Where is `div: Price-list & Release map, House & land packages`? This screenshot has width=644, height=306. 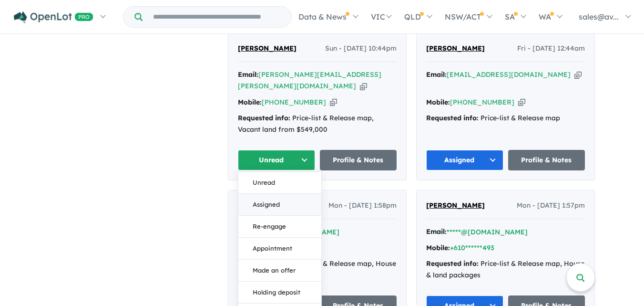
div: Price-list & Release map, House & land packages is located at coordinates (506, 270).